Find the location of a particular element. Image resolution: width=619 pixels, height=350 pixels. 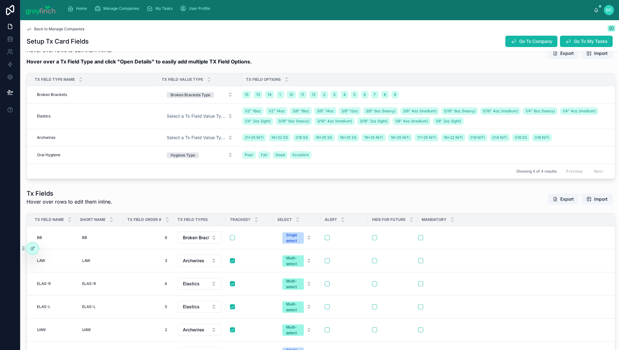

a: 3/16" 4oz (medium) is located at coordinates (334, 121).